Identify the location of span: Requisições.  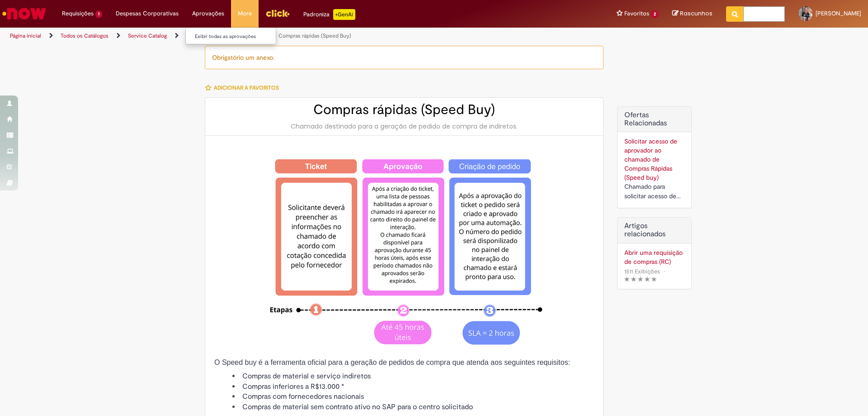
(78, 14).